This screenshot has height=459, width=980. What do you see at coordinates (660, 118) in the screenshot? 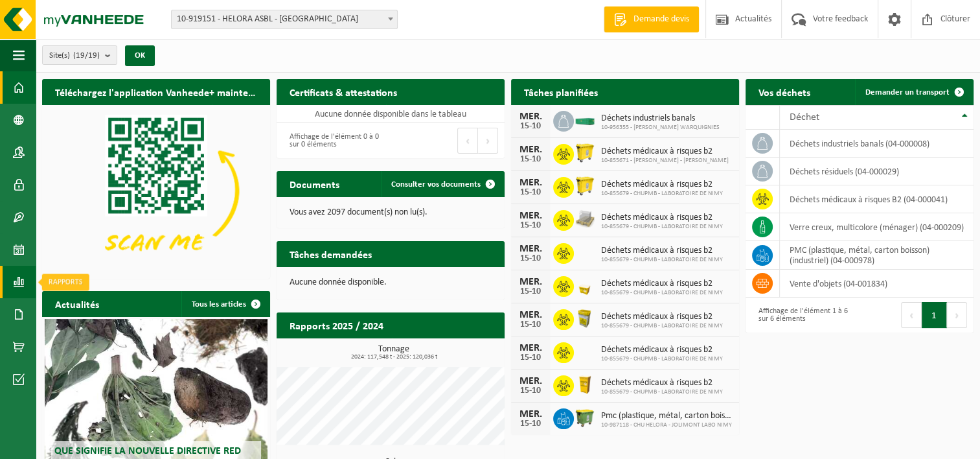
I see `span: Déchets industriels banals` at bounding box center [660, 118].